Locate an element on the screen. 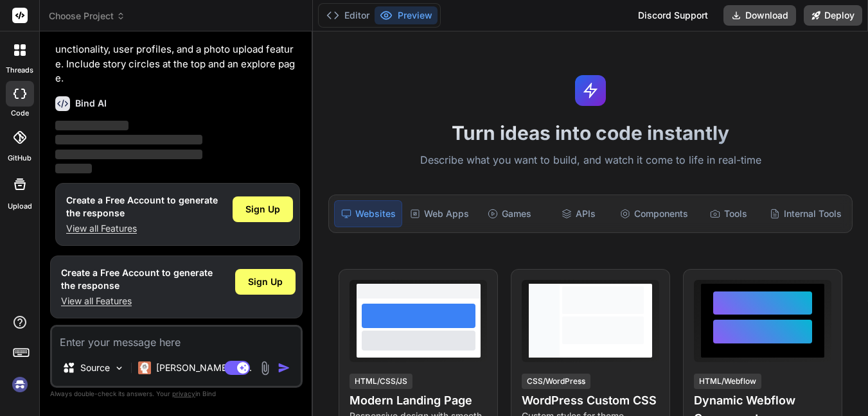 The width and height of the screenshot is (868, 416). div: Games is located at coordinates (509, 214).